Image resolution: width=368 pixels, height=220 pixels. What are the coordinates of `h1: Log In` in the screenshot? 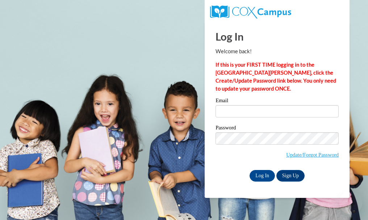 It's located at (277, 36).